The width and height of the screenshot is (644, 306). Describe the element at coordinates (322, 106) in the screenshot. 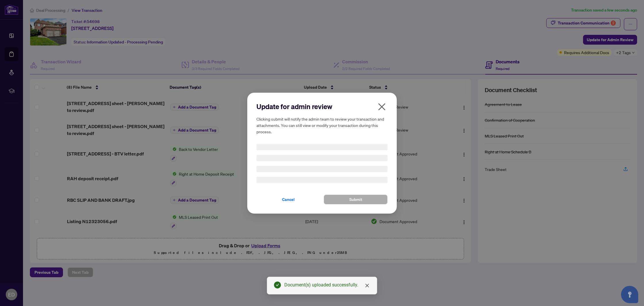

I see `h2: Update for admin review` at that location.